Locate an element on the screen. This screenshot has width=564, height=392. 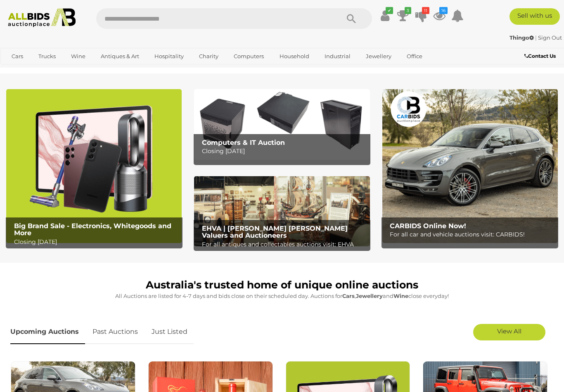
a: Jewellery is located at coordinates (379, 56).